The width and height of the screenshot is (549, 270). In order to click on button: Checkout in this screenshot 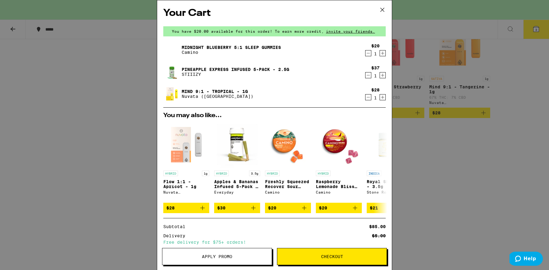, I will do `click(332, 257)`.